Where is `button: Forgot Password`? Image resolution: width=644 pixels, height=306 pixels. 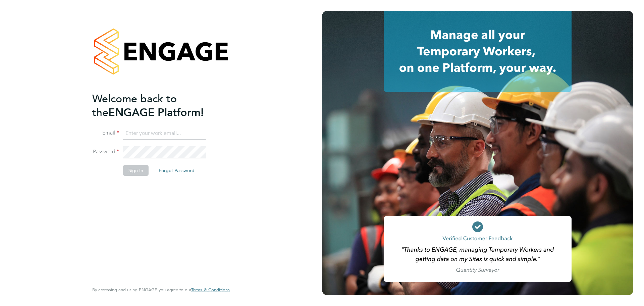
button: Forgot Password is located at coordinates (177, 171).